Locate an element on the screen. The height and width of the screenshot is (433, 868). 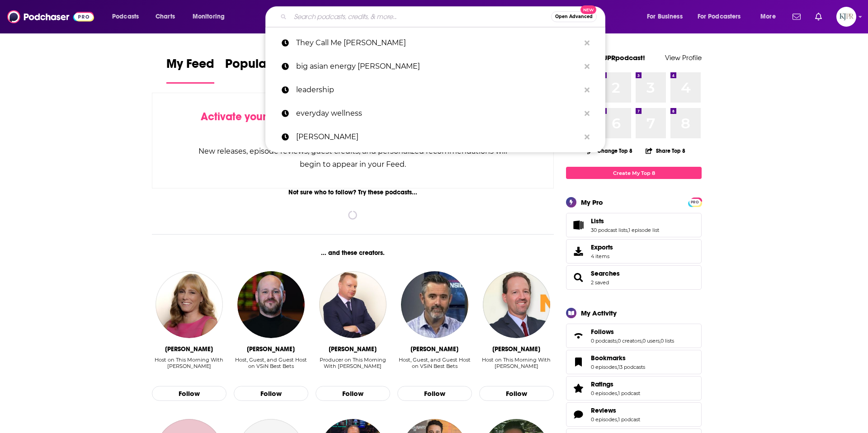
span: Activate your Feed is located at coordinates (247, 117).